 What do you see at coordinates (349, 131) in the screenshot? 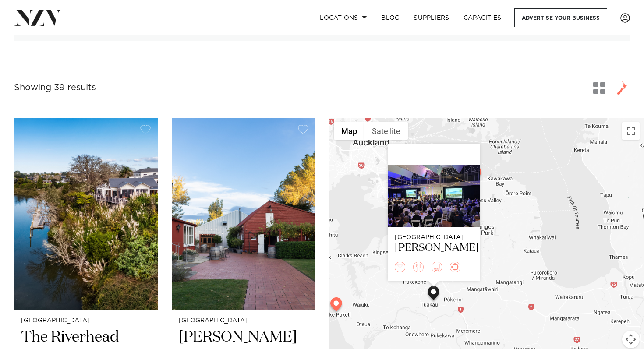
I see `button: Show street map` at bounding box center [349, 131].